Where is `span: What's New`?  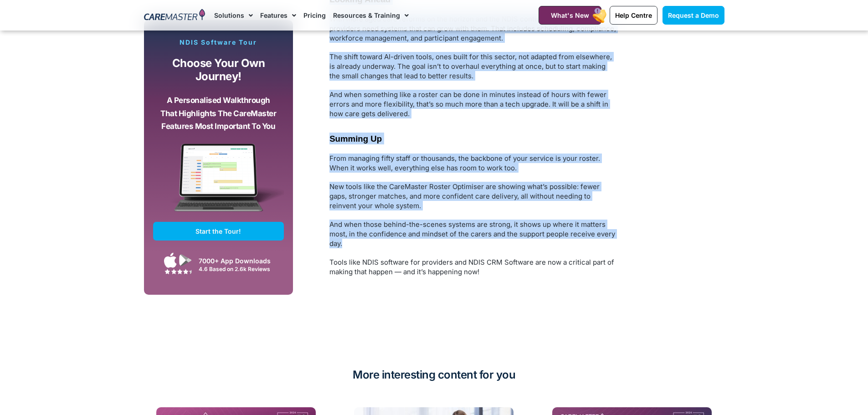 span: What's New is located at coordinates (570, 15).